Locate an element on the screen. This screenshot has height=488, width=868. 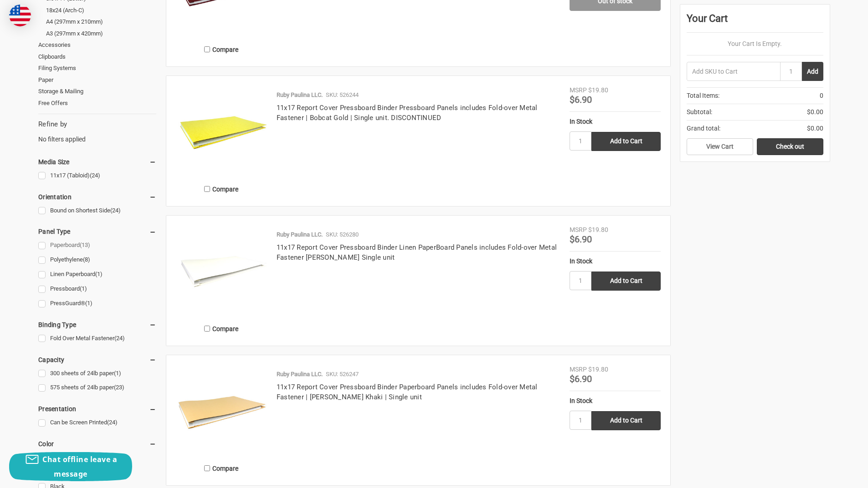
a: 11x17 Report Cover Pressboard Binder Linen PaperBoard Panels includes Fold-over Metal Fastener [P... is located at coordinates (417, 252).